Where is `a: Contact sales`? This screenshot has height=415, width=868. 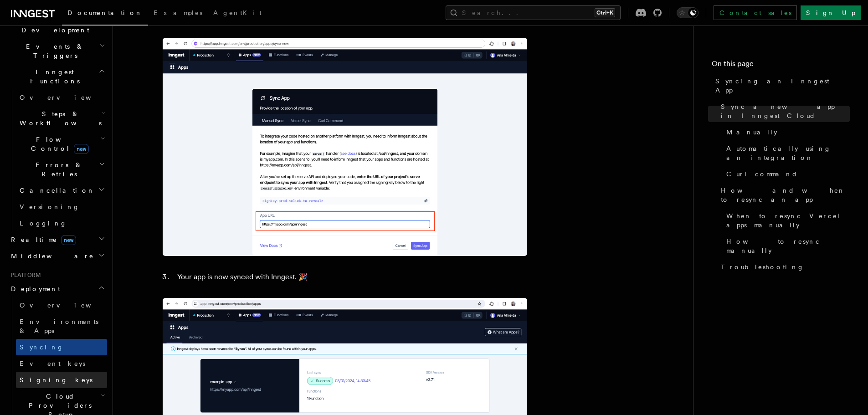
a: Contact sales is located at coordinates (755, 13).